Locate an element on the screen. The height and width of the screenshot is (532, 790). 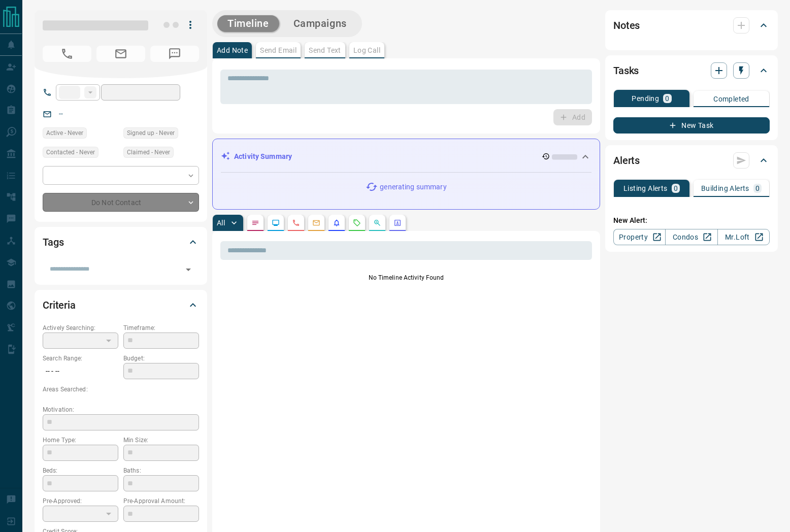
svg: Agent Actions is located at coordinates (398, 223).